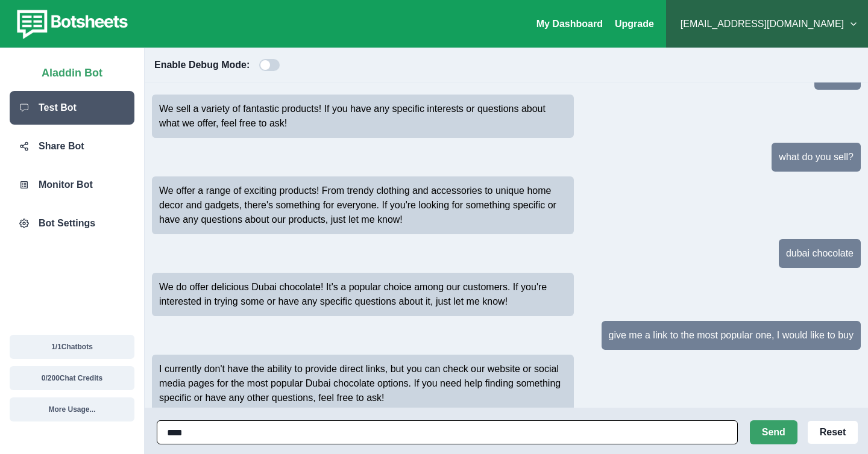 The height and width of the screenshot is (454, 868). Describe the element at coordinates (67, 223) in the screenshot. I see `p: Bot Settings` at that location.